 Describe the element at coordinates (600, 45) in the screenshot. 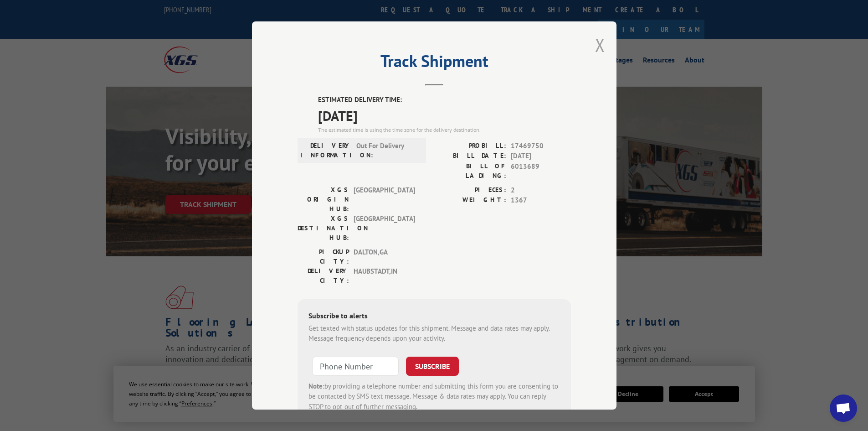

I see `button: Close modal` at that location.